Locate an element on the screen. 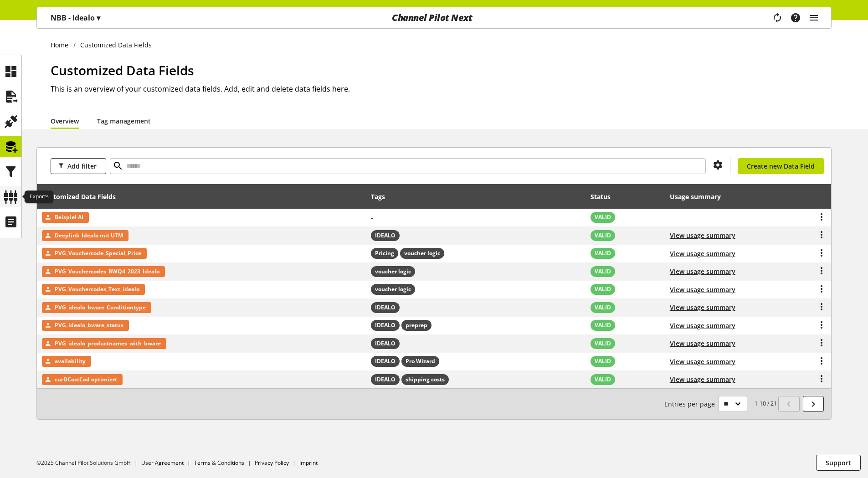  p: NBB - Idealo is located at coordinates (75, 18).